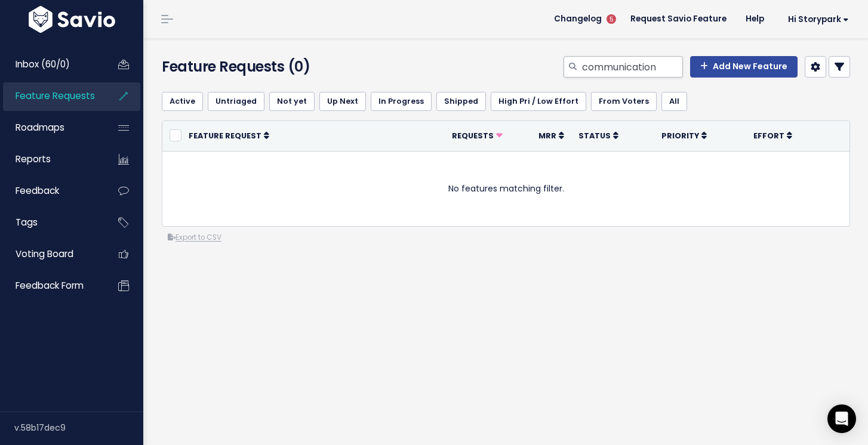  What do you see at coordinates (678, 19) in the screenshot?
I see `a: Request Savio Feature` at bounding box center [678, 19].